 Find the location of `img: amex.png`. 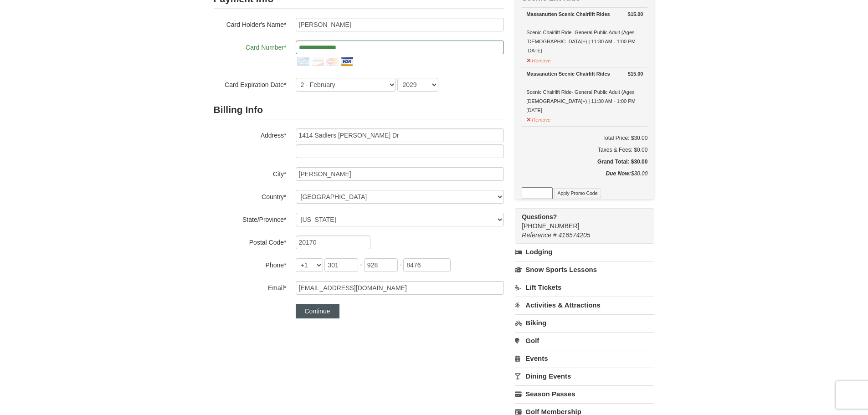

img: amex.png is located at coordinates (303, 61).